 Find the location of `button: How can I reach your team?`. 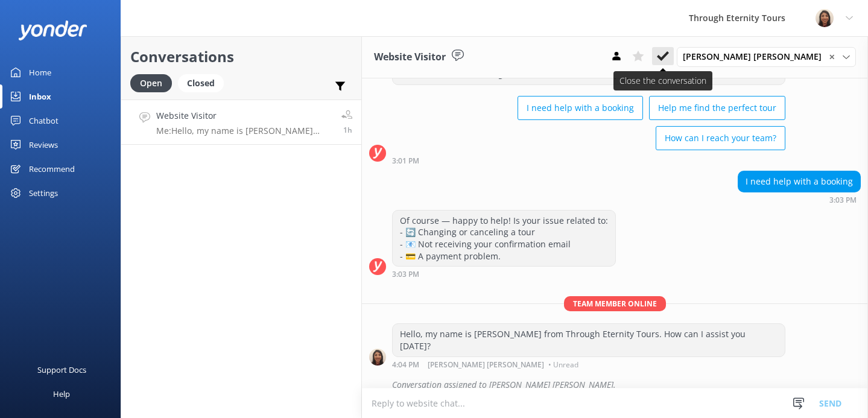

button: How can I reach your team? is located at coordinates (720, 138).